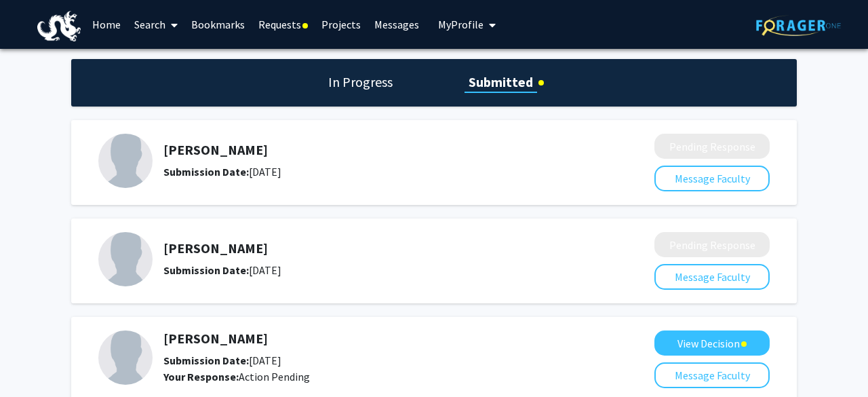 This screenshot has height=397, width=868. What do you see at coordinates (341, 24) in the screenshot?
I see `a: Projects` at bounding box center [341, 24].